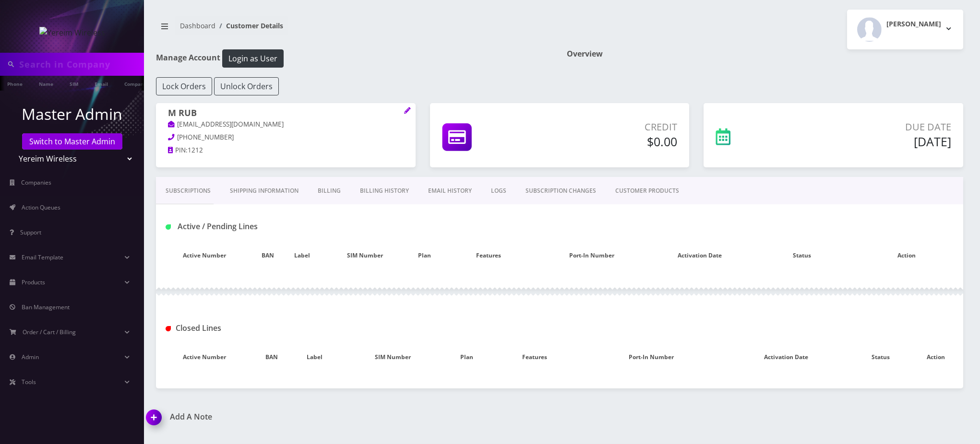 The height and width of the screenshot is (444, 980). What do you see at coordinates (875, 127) in the screenshot?
I see `p: Due Date` at bounding box center [875, 127].